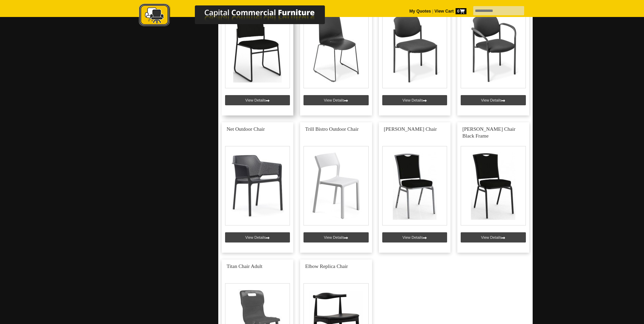  What do you see at coordinates (239, 16) in the screenshot?
I see `img: Capital Commercial Furniture Logo` at bounding box center [239, 16].